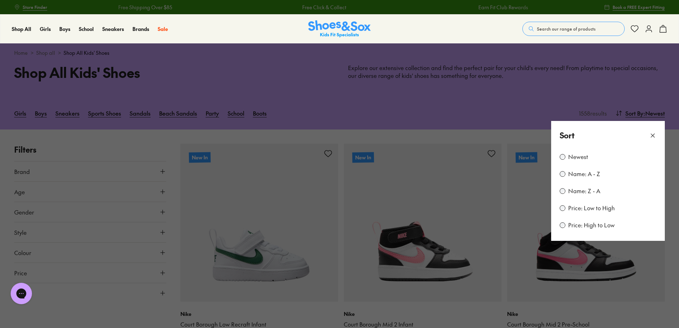 This screenshot has width=679, height=328. What do you see at coordinates (141, 29) in the screenshot?
I see `a: Brands` at bounding box center [141, 29].